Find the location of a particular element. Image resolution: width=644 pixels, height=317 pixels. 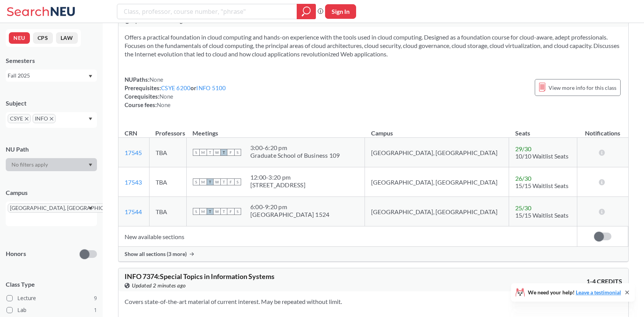

a: INFO 5100 is located at coordinates (211, 88).